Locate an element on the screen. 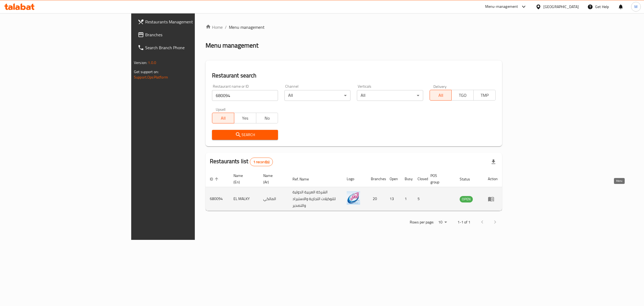 The image size is (644, 306). span: Get support on: is located at coordinates (146, 72).